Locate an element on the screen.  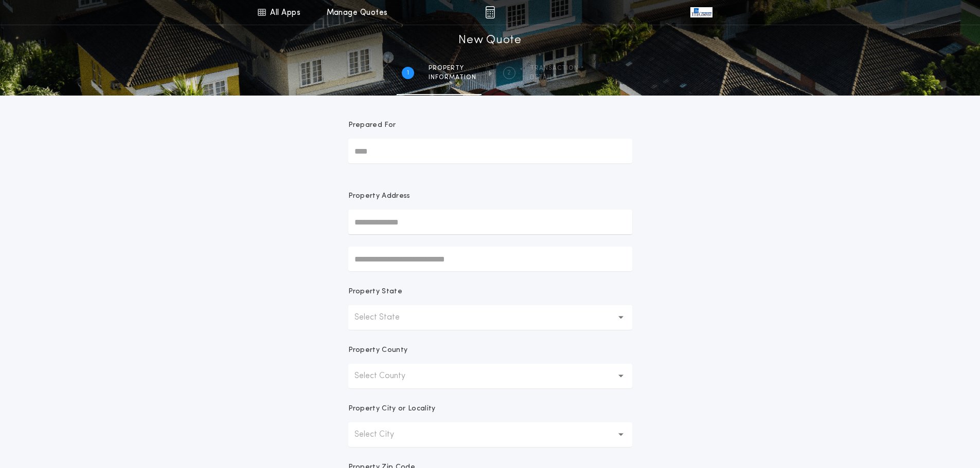
p: Property Address is located at coordinates (490, 196).